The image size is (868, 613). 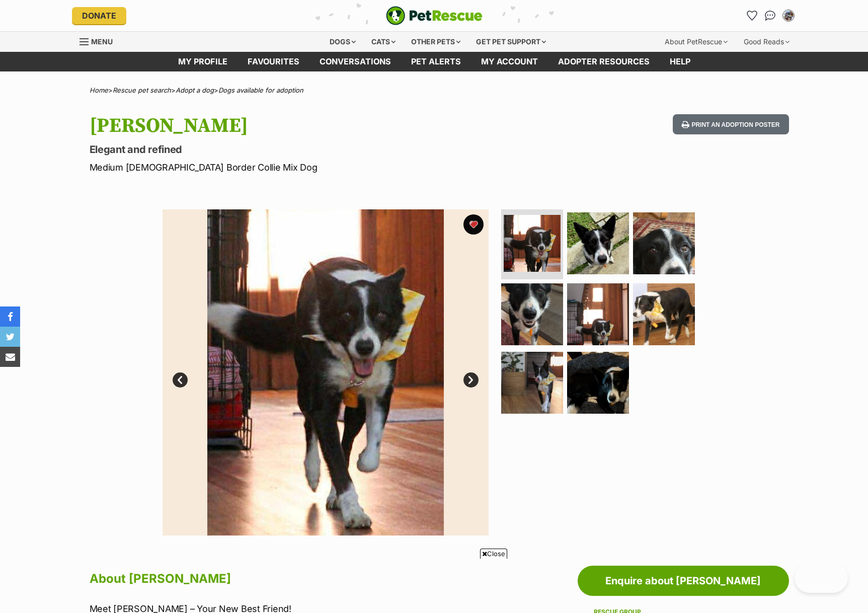 I want to click on div: Good Reads, so click(x=767, y=42).